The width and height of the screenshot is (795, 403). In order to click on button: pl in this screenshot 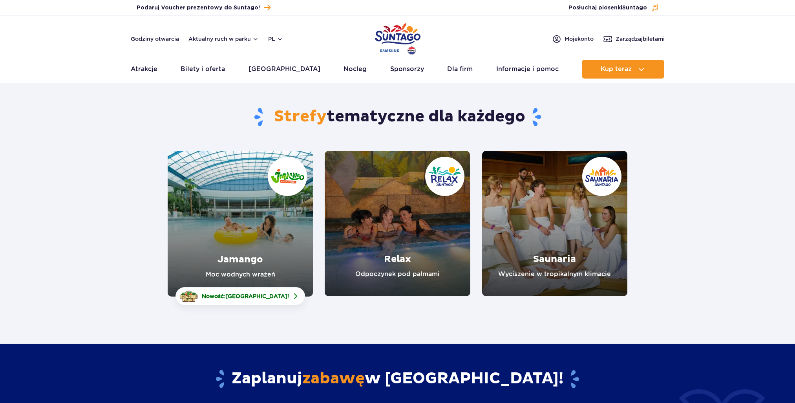, I will do `click(276, 39)`.